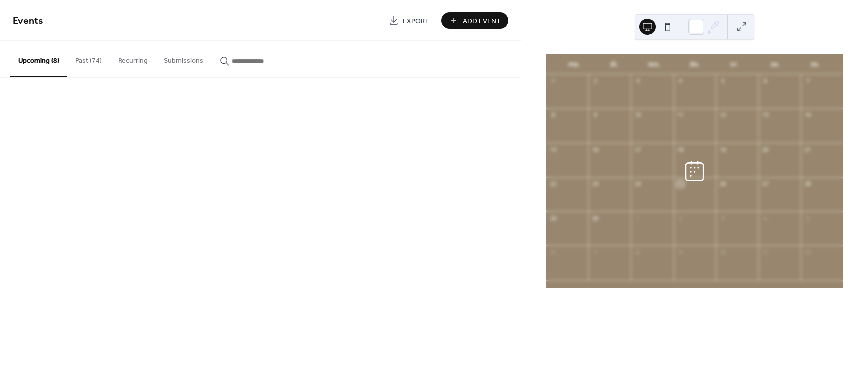 The height and width of the screenshot is (388, 868). I want to click on div: 14, so click(807, 115).